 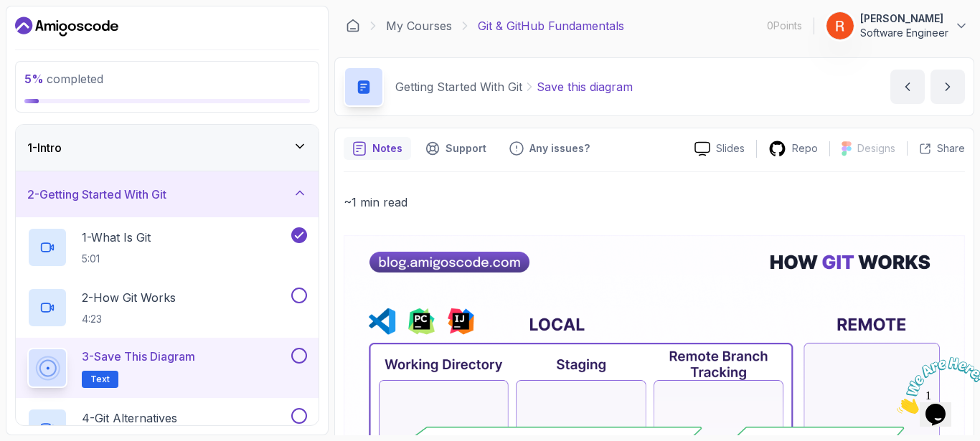 I want to click on span: 5 %, so click(x=33, y=79).